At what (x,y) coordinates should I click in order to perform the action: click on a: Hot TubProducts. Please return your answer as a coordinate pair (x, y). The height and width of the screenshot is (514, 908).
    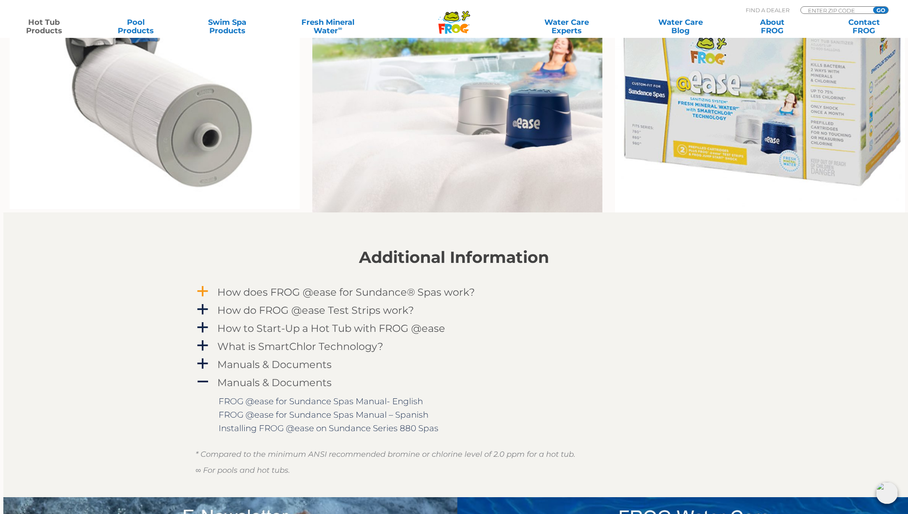
    Looking at the image, I should click on (44, 26).